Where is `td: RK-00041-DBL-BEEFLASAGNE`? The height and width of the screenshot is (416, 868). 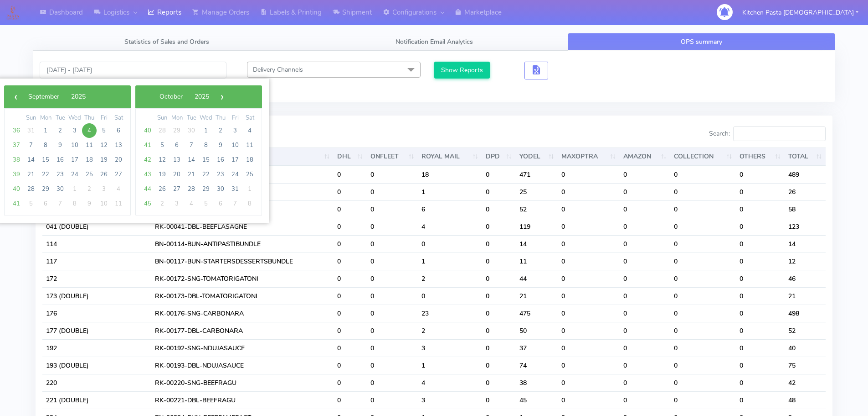
td: RK-00041-DBL-BEEFLASAGNE is located at coordinates (243, 226).